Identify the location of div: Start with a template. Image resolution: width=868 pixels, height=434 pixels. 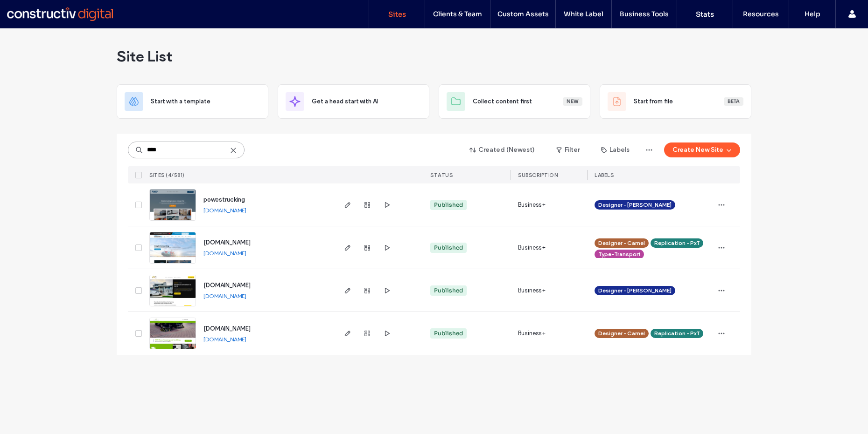
(192, 102).